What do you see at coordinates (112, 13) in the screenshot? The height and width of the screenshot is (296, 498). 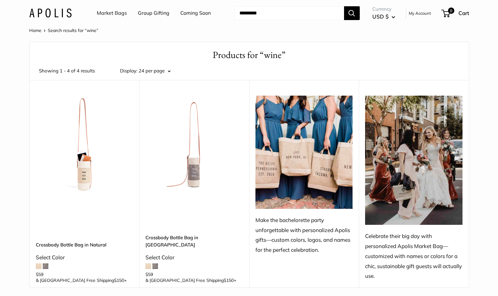 I see `a: Market Bags` at bounding box center [112, 13].